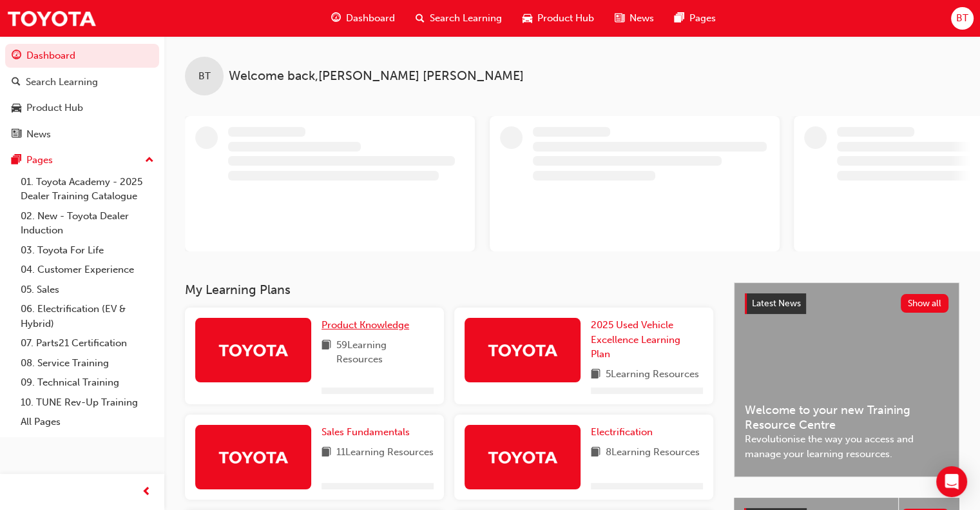  Describe the element at coordinates (87, 289) in the screenshot. I see `a: 05. Sales` at that location.